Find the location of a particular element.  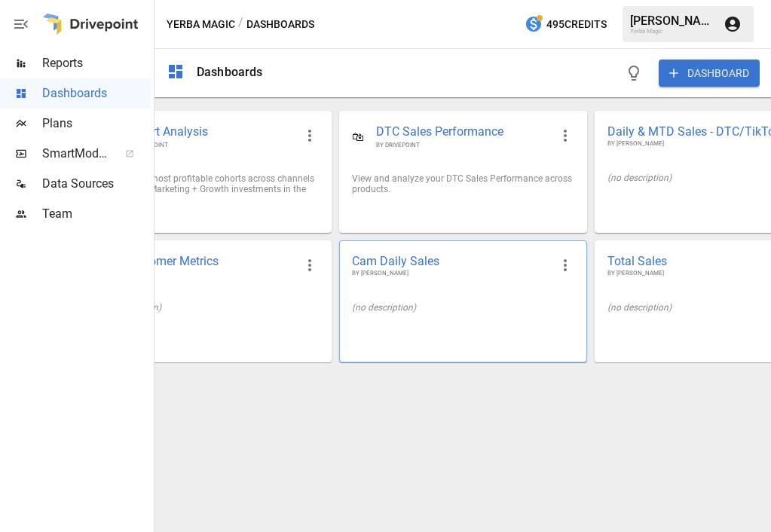

div: Dashboards is located at coordinates (230, 71).